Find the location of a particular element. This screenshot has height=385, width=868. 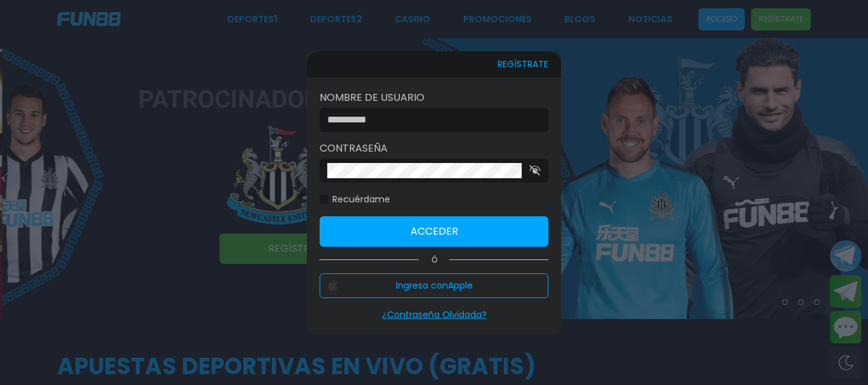

p: ¿Contraseña Olvidada? is located at coordinates (434, 315).